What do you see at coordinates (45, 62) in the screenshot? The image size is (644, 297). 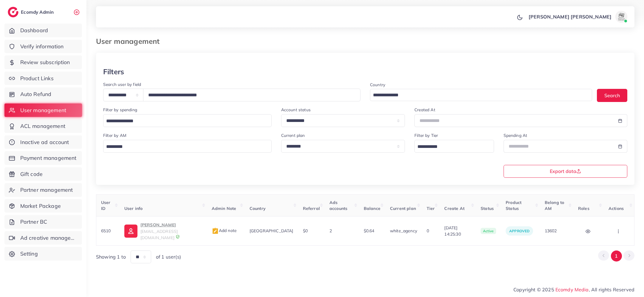 I see `span: Review subscription` at bounding box center [45, 62].